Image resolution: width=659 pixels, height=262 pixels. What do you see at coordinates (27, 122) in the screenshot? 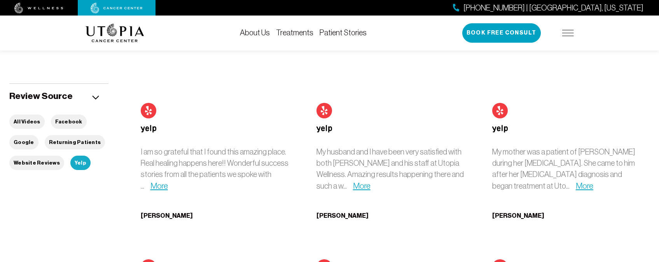
I see `button: All Videos` at bounding box center [27, 122].